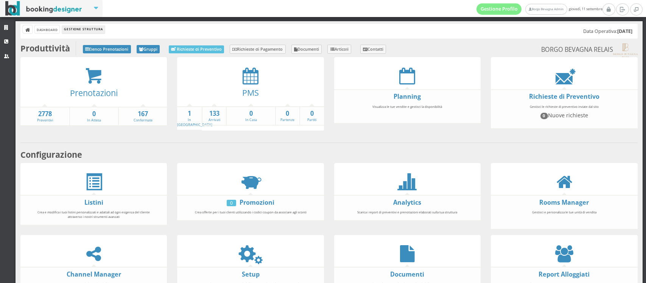  Describe the element at coordinates (45, 114) in the screenshot. I see `strong: 2778` at that location.